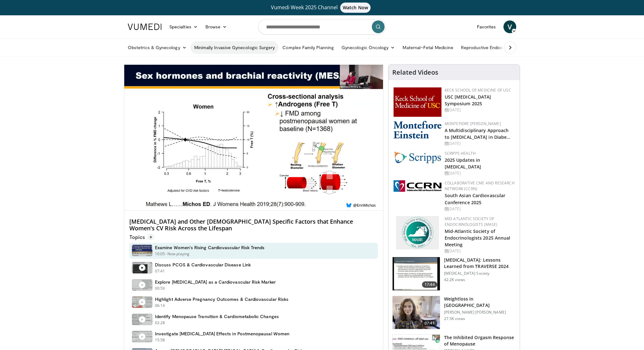 The width and height of the screenshot is (644, 350). I want to click on a: Minimally Invasive Gynecologic Surgery, so click(235, 48).